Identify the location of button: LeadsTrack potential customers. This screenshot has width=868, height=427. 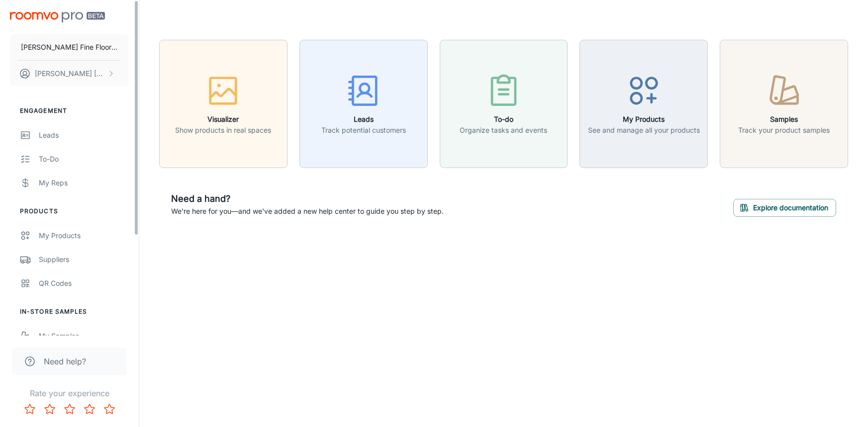
(363, 104).